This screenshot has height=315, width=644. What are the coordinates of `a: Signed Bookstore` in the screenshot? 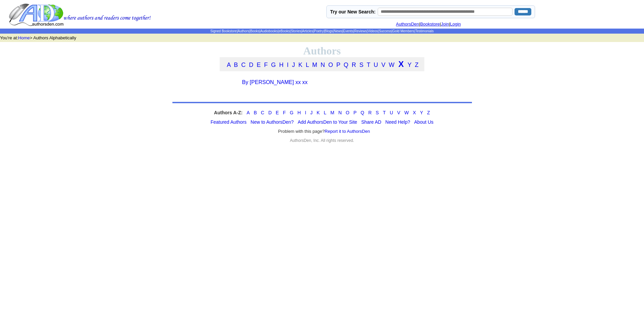 It's located at (224, 31).